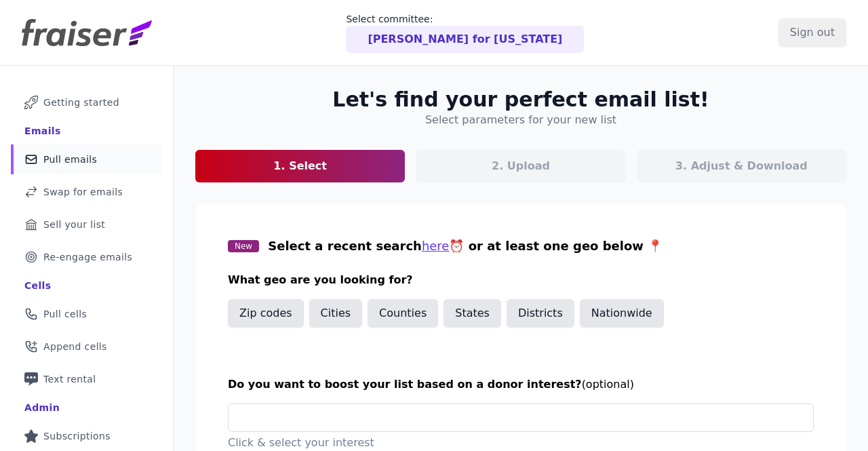  I want to click on div: Emails, so click(43, 131).